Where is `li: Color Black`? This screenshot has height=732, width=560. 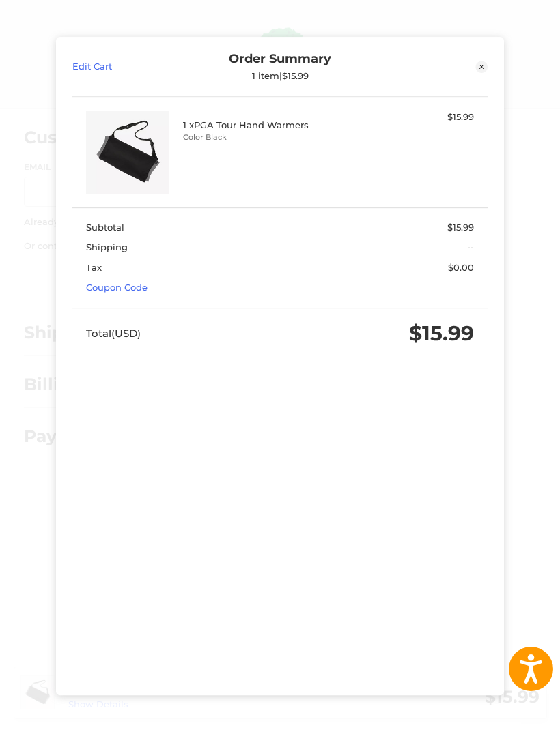
li: Color Black is located at coordinates (277, 137).